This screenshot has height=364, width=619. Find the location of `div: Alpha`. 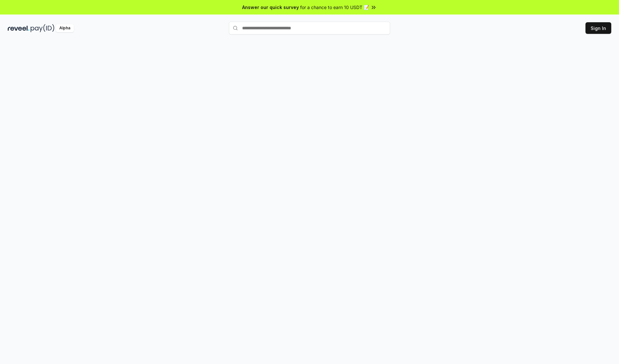

div: Alpha is located at coordinates (65, 28).